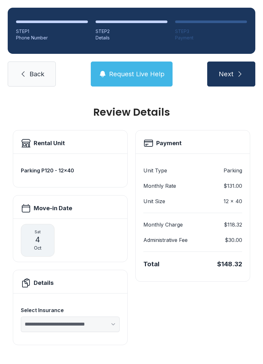  What do you see at coordinates (37, 74) in the screenshot?
I see `span: Back` at bounding box center [37, 74].